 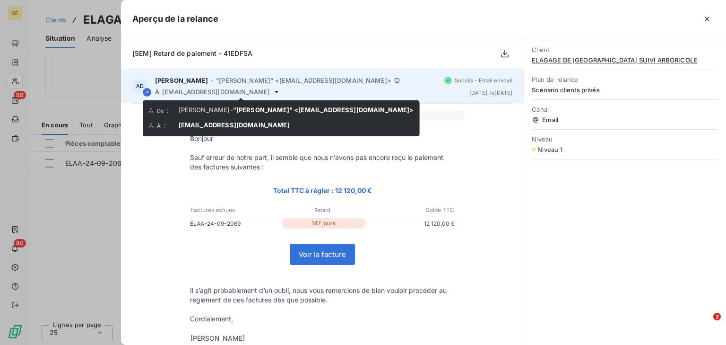 What do you see at coordinates (322, 190) in the screenshot?
I see `p: Total TTC à régler : 12 120,00 €` at bounding box center [322, 190].